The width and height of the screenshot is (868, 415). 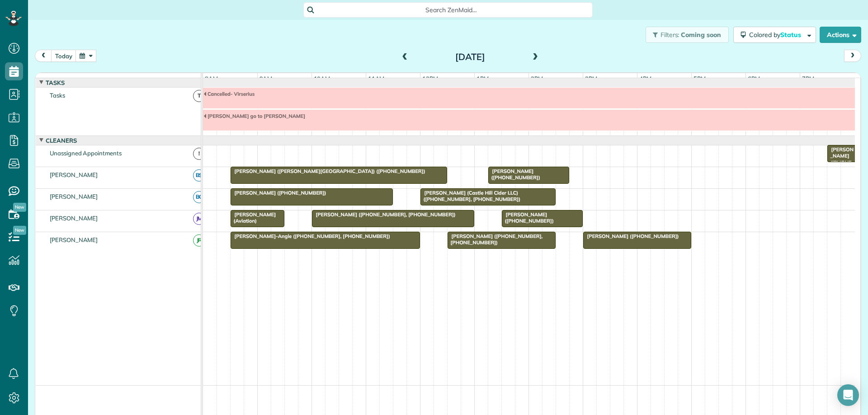 What do you see at coordinates (852, 55) in the screenshot?
I see `button: next` at bounding box center [852, 55].